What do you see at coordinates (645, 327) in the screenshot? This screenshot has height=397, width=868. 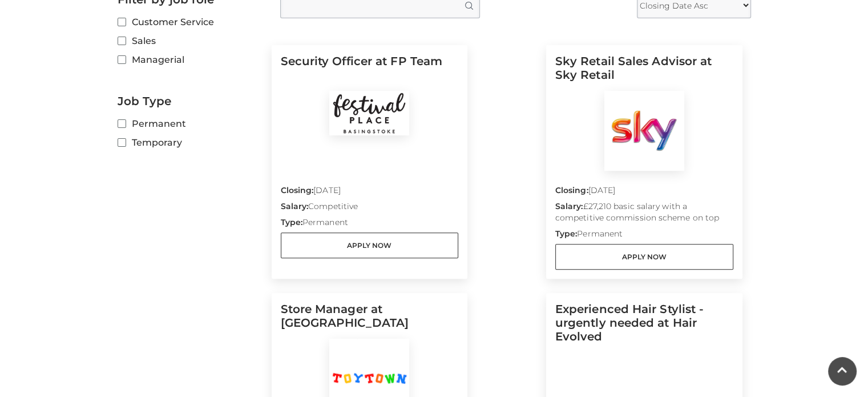 I see `h5: Experienced Hair Stylist - urgently needed at Hair Evolved` at bounding box center [645, 327].